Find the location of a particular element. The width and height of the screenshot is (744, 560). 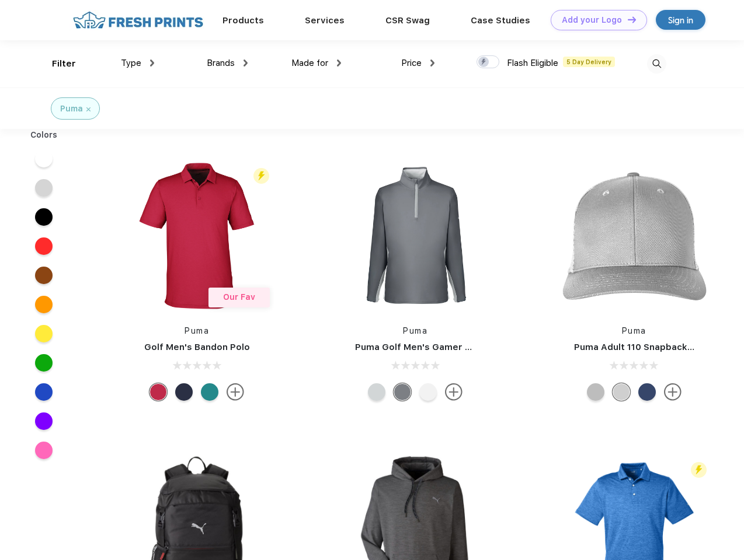

div: Bright White is located at coordinates (427, 392).